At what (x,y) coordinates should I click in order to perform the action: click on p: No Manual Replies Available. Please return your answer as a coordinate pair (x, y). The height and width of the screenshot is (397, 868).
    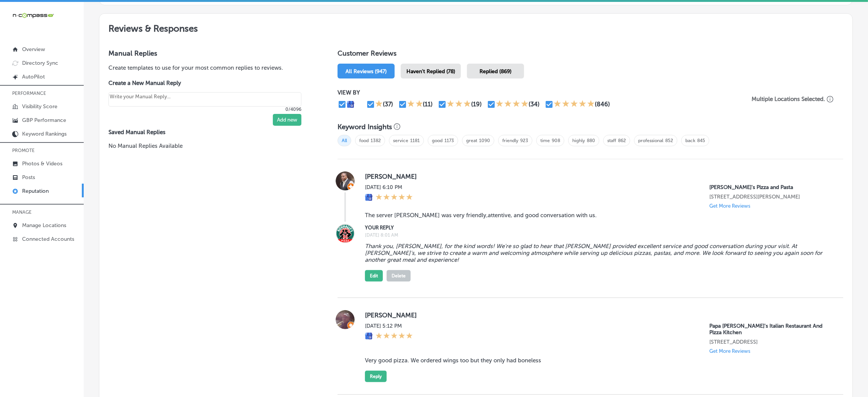
    Looking at the image, I should click on (211, 146).